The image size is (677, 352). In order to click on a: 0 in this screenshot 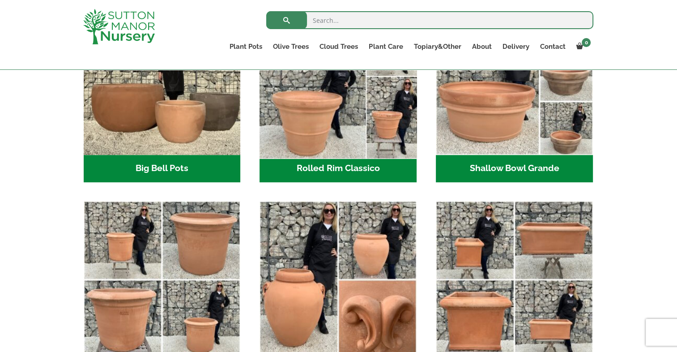, I will do `click(582, 47)`.